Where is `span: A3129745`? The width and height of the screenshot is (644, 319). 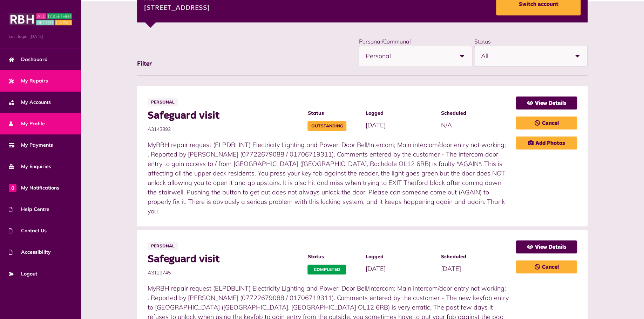
span: A3129745 is located at coordinates (224, 273).